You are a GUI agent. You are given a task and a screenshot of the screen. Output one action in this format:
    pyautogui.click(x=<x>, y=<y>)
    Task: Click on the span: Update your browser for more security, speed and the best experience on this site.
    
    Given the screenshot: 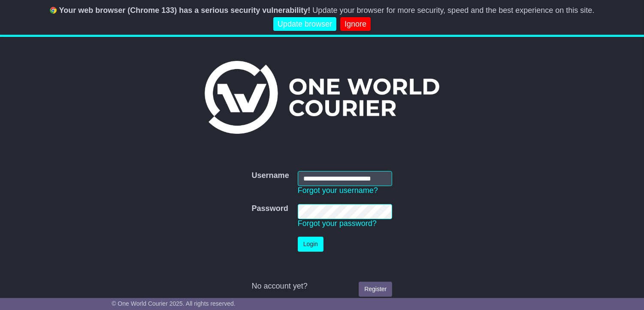 What is the action you would take?
    pyautogui.click(x=453, y=10)
    